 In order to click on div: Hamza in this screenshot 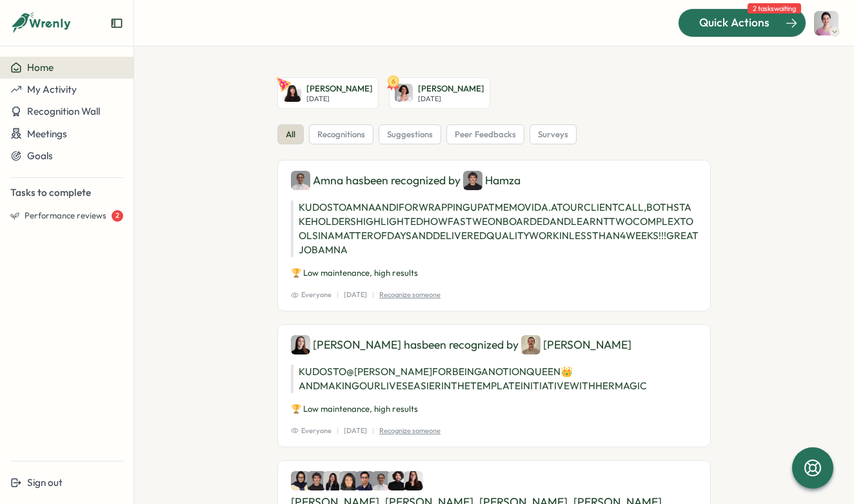, I will do `click(491, 180)`.